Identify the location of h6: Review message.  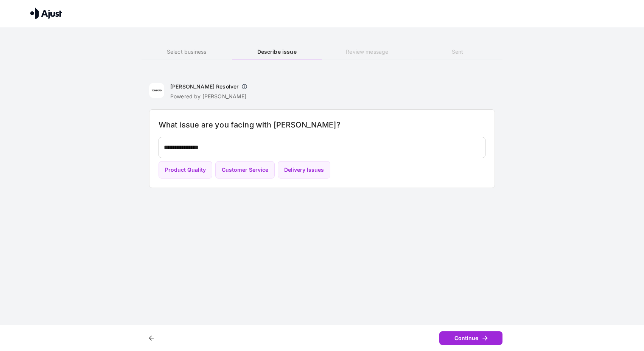
(367, 52).